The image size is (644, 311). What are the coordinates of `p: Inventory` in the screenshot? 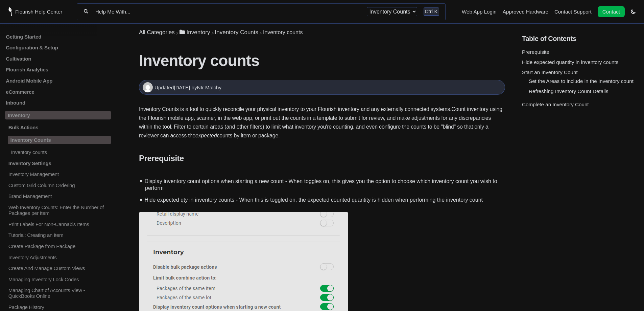 It's located at (58, 115).